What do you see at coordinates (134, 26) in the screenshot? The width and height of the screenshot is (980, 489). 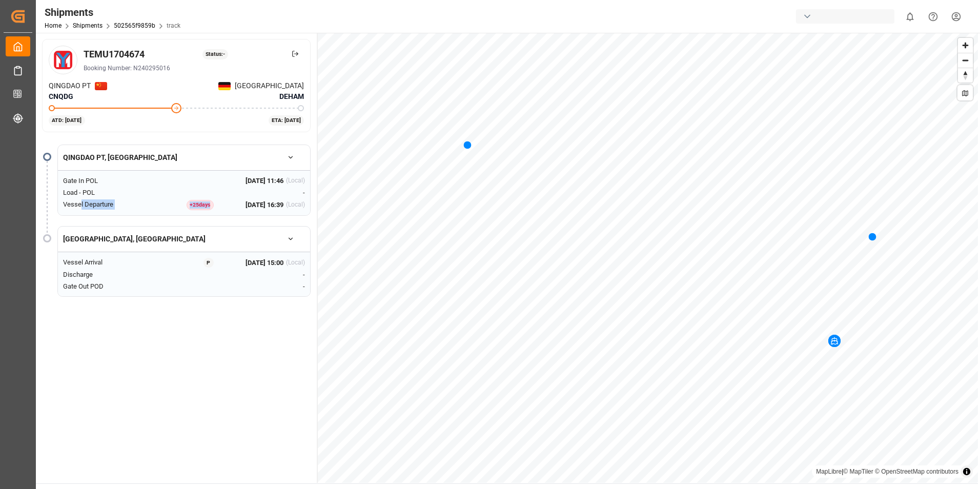 I see `a: 502565f9859b` at bounding box center [134, 26].